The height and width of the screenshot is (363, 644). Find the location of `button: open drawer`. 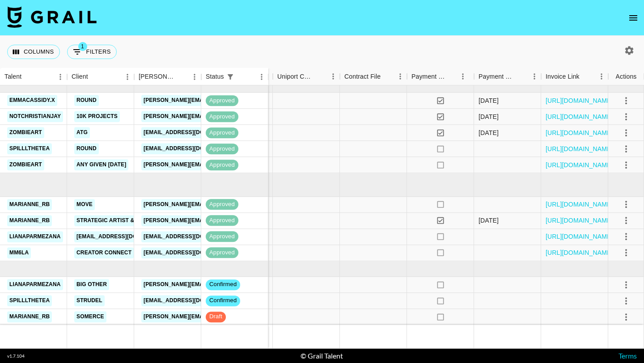

button: open drawer is located at coordinates (633, 18).